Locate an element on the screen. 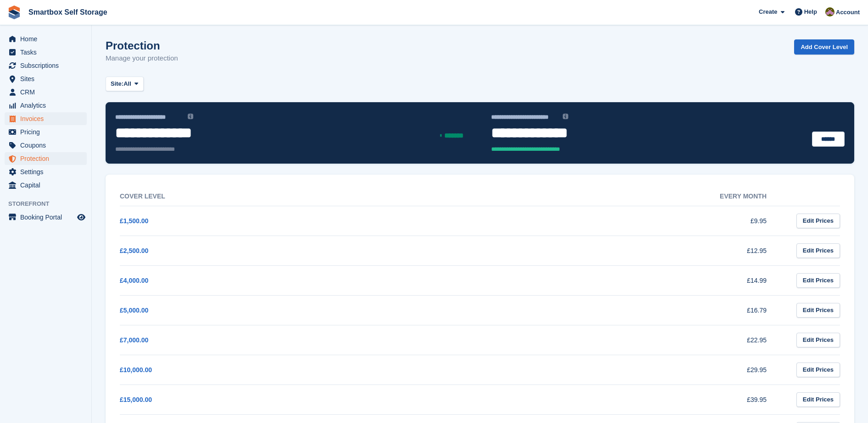 Image resolution: width=868 pixels, height=423 pixels. td: £12.95 is located at coordinates (619, 250).